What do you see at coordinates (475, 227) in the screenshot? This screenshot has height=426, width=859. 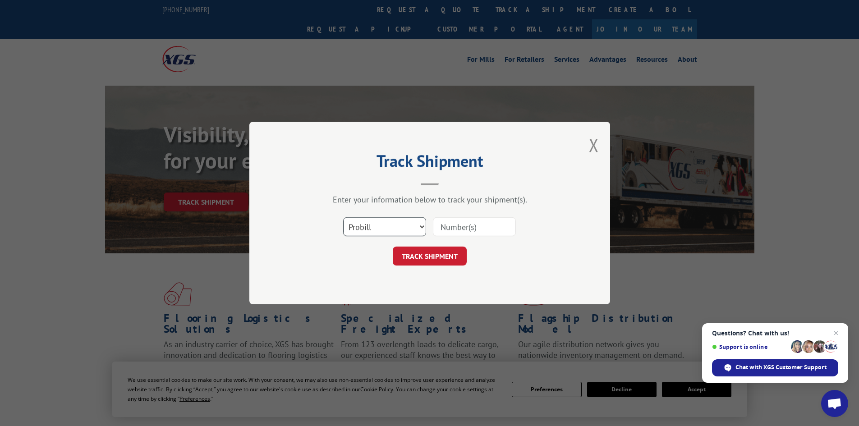 I see `input: Number(s)` at bounding box center [475, 227].